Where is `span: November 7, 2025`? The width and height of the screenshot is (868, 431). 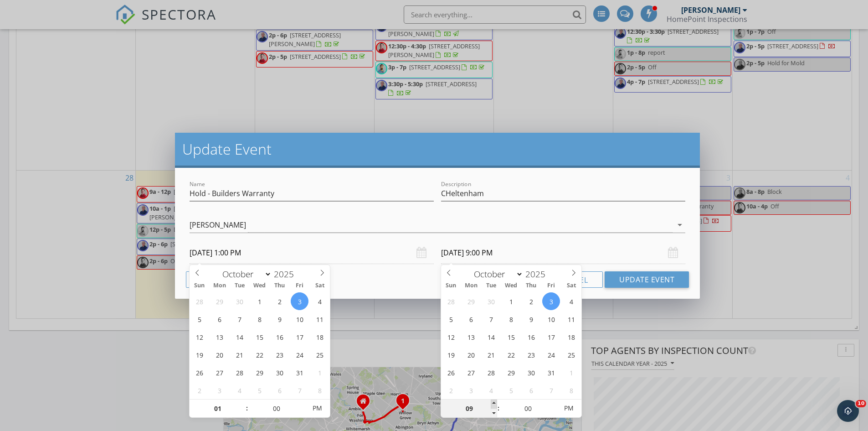
span: November 7, 2025 is located at coordinates (551, 390).